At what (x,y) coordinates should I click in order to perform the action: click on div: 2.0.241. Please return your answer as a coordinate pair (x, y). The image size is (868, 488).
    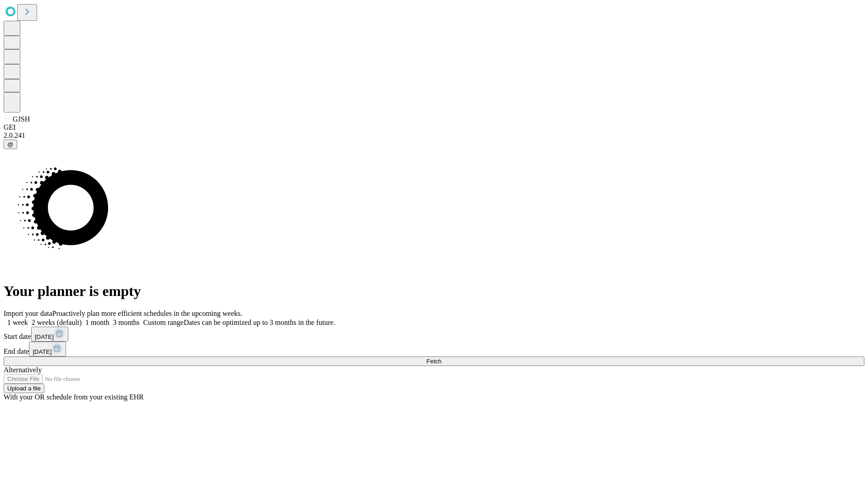
    Looking at the image, I should click on (434, 135).